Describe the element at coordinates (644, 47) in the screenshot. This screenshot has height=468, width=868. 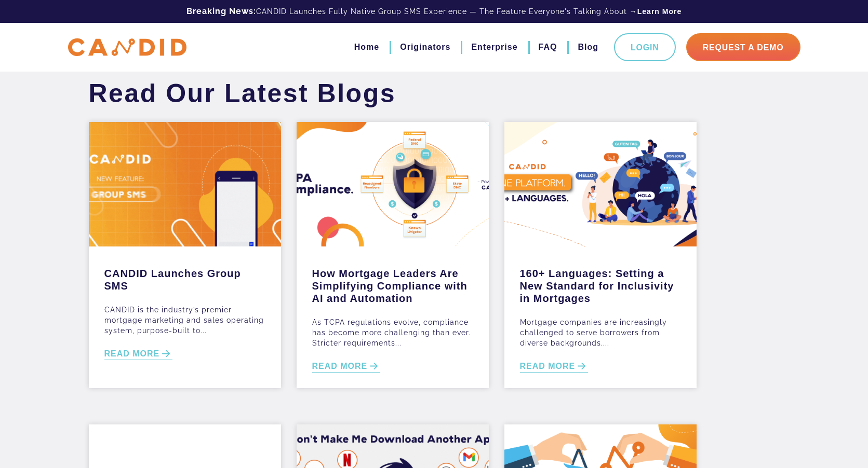
I see `a: Login` at that location.